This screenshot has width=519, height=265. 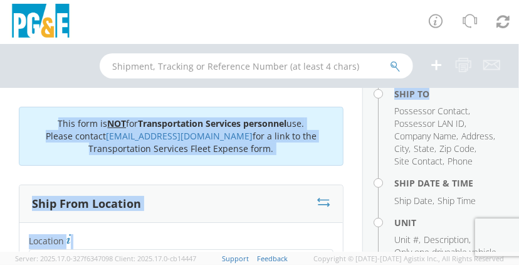 I want to click on u: NOT, so click(x=117, y=123).